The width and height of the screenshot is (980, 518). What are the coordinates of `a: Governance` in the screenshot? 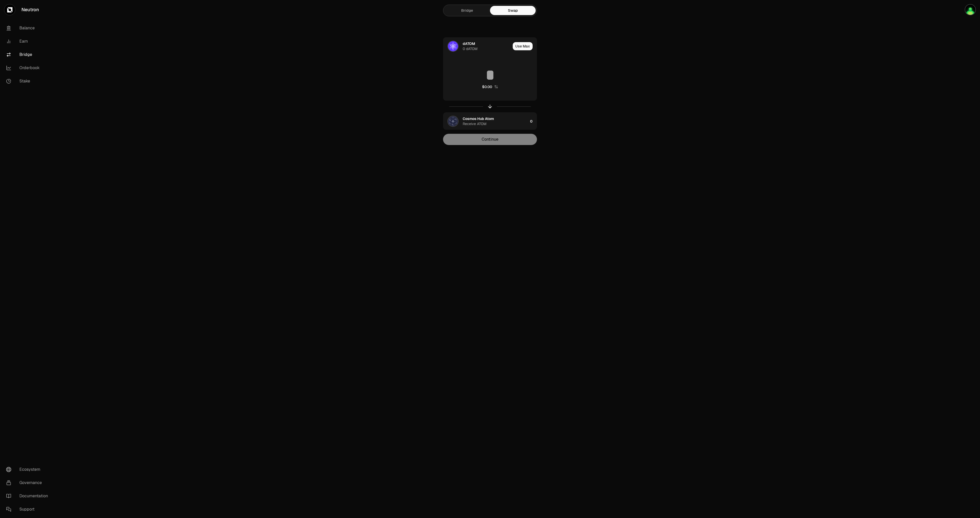 It's located at (28, 483).